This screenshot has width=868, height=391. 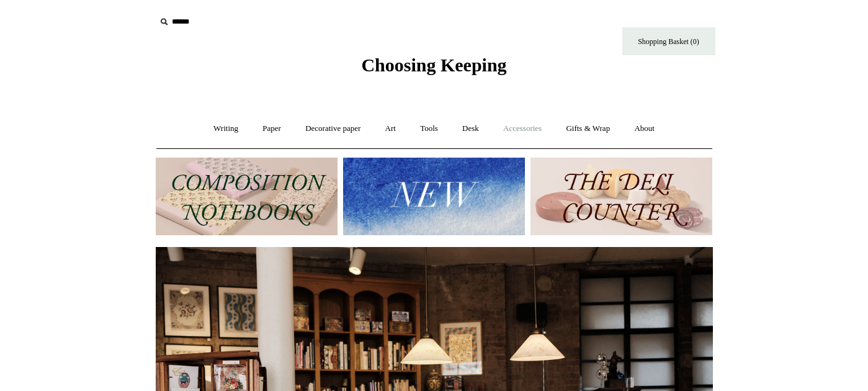 I want to click on a: The Deli Counter, so click(x=621, y=196).